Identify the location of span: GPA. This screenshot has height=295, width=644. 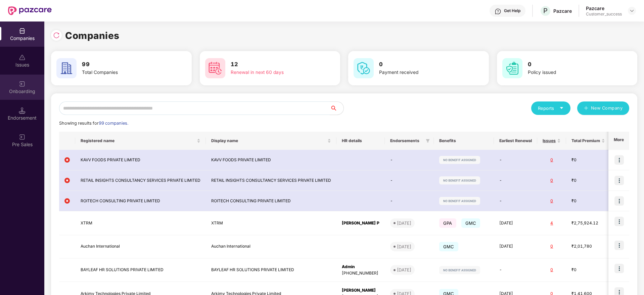
(448, 223).